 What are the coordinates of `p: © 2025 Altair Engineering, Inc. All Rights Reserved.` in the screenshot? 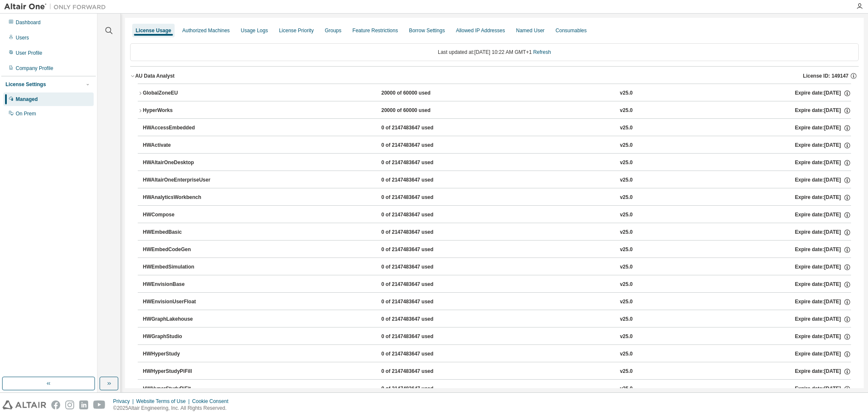 It's located at (173, 408).